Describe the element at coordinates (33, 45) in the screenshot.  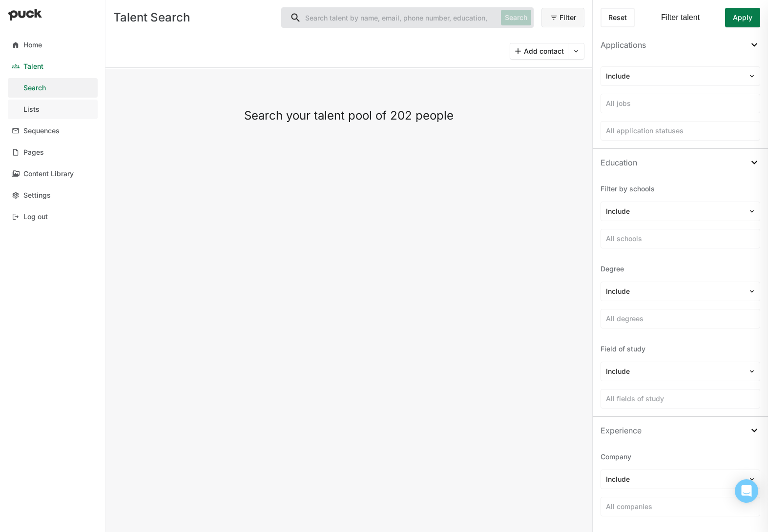
I see `div: Home` at that location.